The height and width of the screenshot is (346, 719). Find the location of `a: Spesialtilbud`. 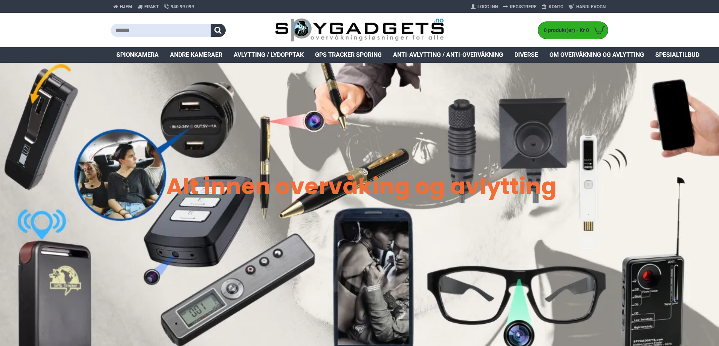

a: Spesialtilbud is located at coordinates (677, 55).